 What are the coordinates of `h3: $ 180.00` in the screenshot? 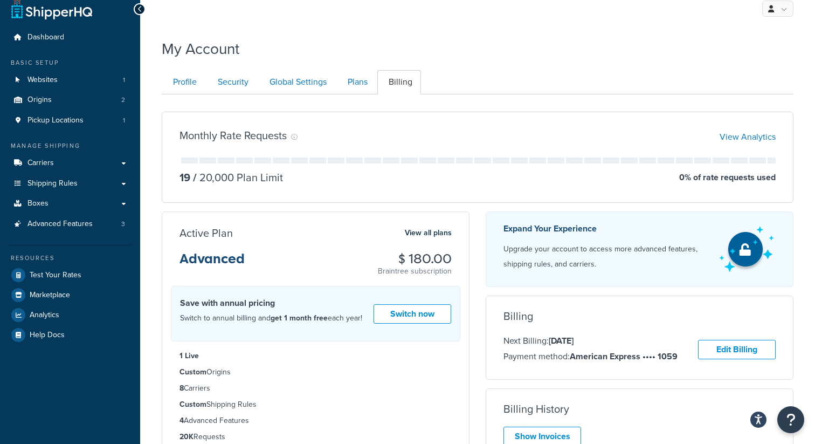 It's located at (414, 259).